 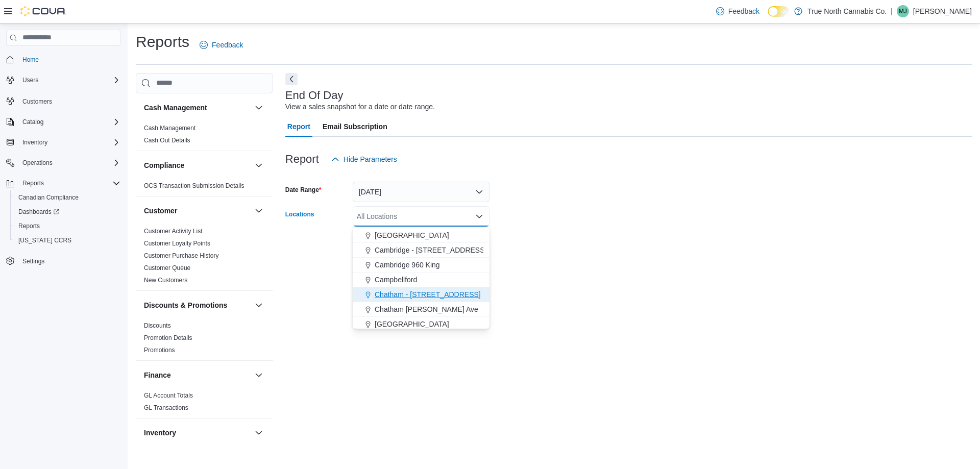 What do you see at coordinates (903, 11) in the screenshot?
I see `div: Michael James Kozlof` at bounding box center [903, 11].